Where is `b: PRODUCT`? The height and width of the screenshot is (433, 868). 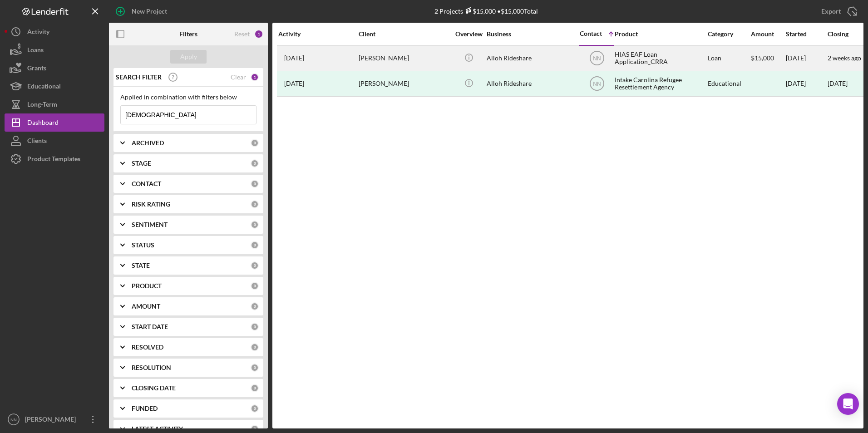 b: PRODUCT is located at coordinates (146, 286).